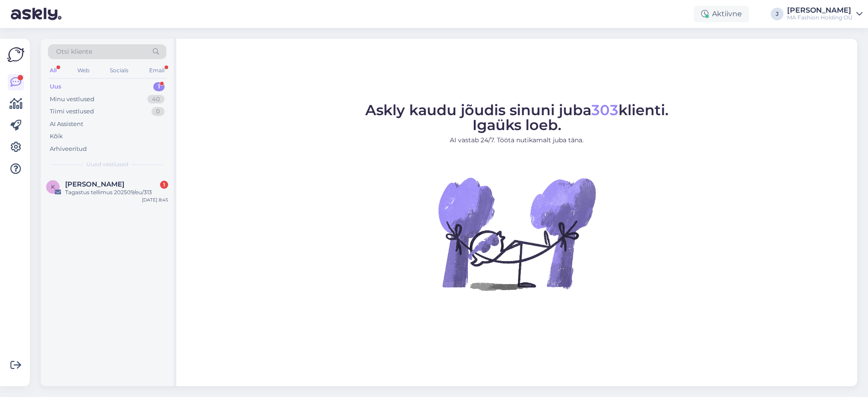 The image size is (868, 397). What do you see at coordinates (94, 185) in the screenshot?
I see `span: Kersti K` at bounding box center [94, 185].